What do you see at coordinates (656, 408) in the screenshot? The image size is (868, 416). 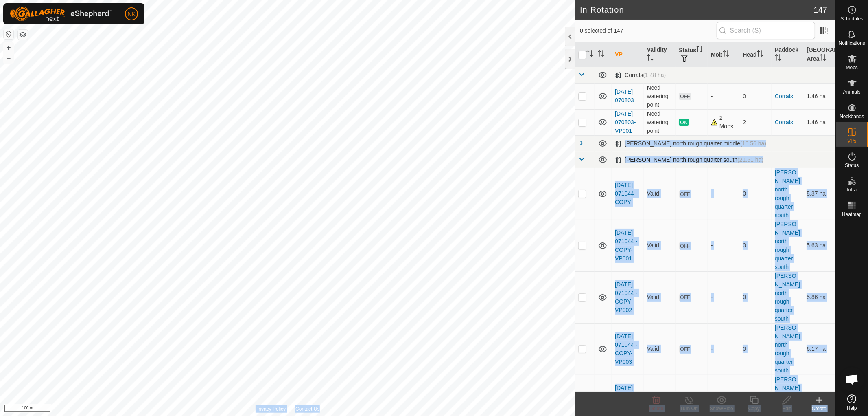 I see `span: Delete` at bounding box center [656, 408].